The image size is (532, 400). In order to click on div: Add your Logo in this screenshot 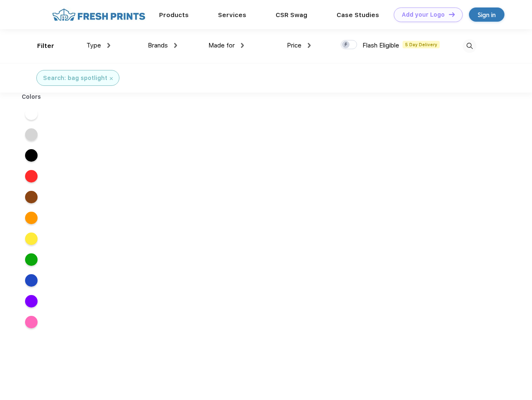, I will do `click(422, 15)`.